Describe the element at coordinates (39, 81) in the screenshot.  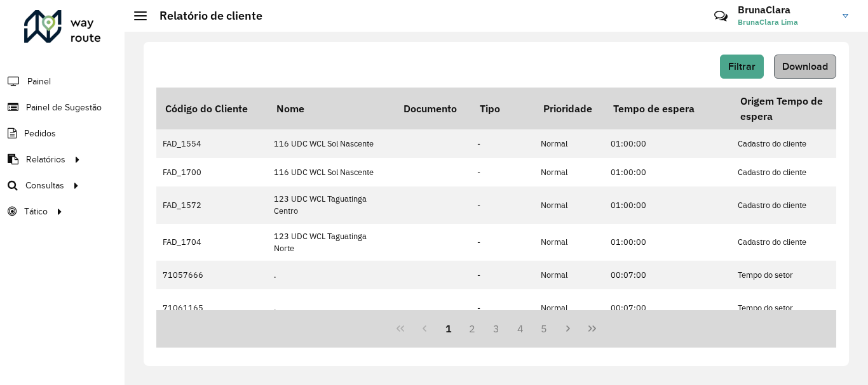
I see `span: Painel` at that location.